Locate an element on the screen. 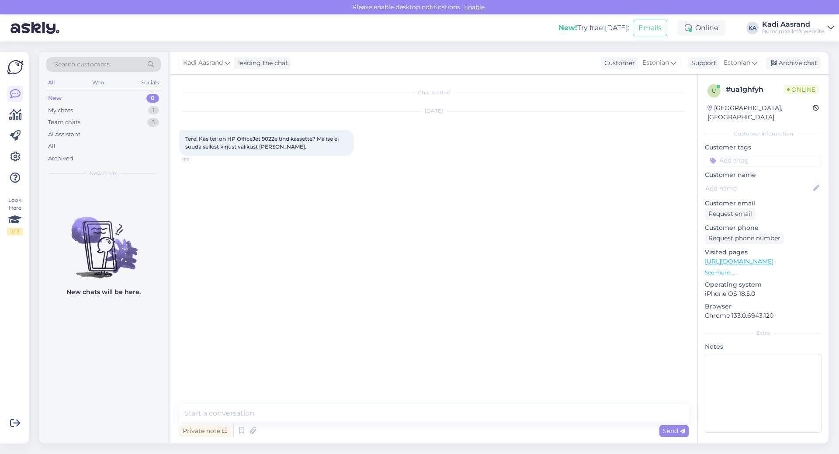 The height and width of the screenshot is (454, 839). p: Operating system is located at coordinates (763, 285).